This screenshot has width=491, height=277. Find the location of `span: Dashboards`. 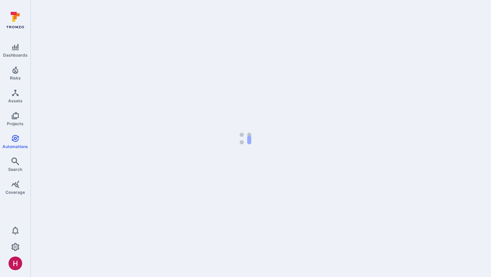

span: Dashboards is located at coordinates (15, 55).